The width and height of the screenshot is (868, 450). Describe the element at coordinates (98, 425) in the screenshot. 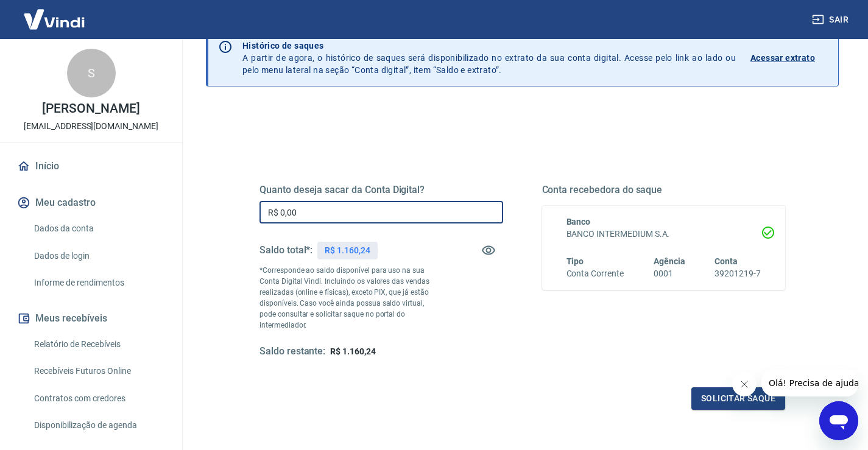

I see `a: Disponibilização de agenda` at that location.